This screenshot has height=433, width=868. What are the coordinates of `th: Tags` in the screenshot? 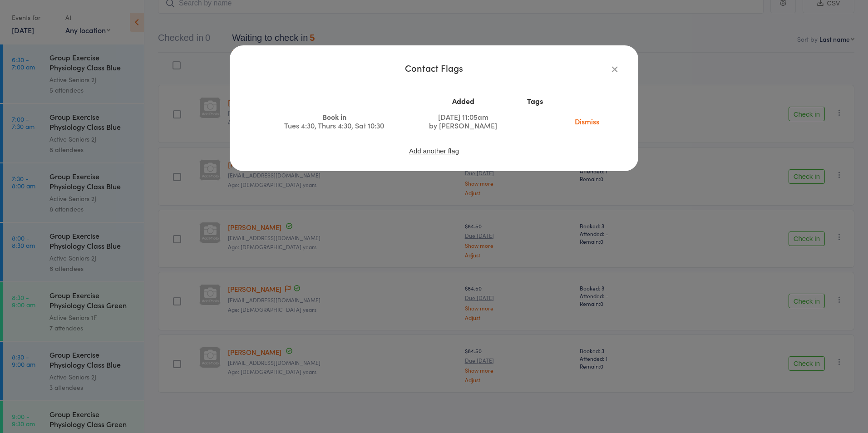 It's located at (535, 101).